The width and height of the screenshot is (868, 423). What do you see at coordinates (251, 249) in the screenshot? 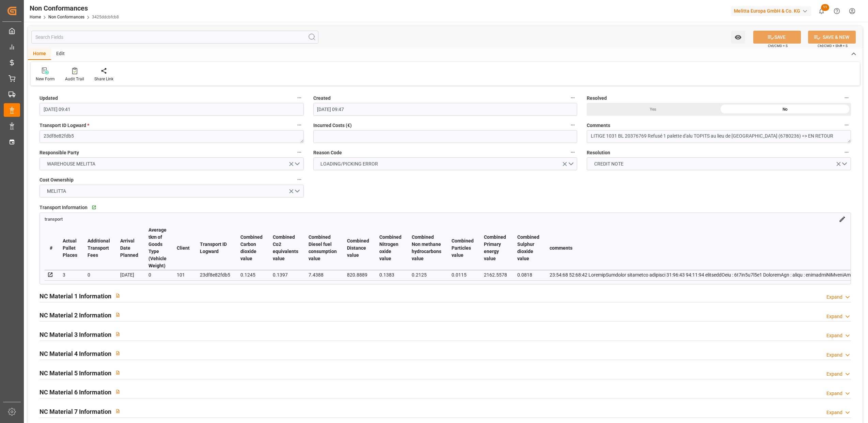
I see `th: Combined Carbon dioxide value` at bounding box center [251, 249].